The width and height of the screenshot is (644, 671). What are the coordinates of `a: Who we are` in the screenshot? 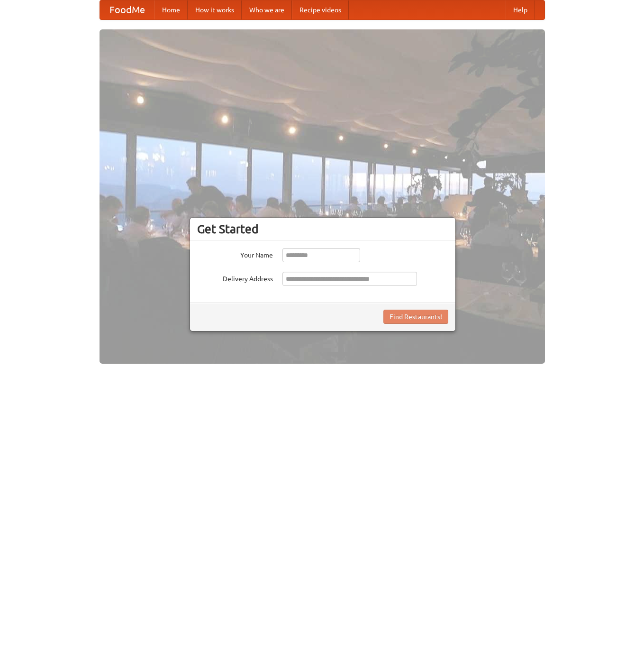 It's located at (267, 10).